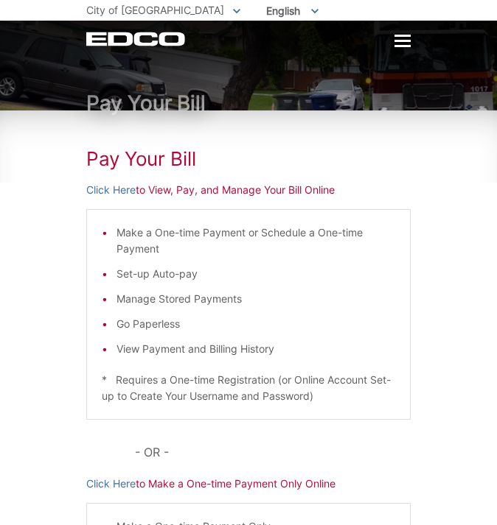 Image resolution: width=497 pixels, height=525 pixels. What do you see at coordinates (256, 324) in the screenshot?
I see `li: Go Paperless` at bounding box center [256, 324].